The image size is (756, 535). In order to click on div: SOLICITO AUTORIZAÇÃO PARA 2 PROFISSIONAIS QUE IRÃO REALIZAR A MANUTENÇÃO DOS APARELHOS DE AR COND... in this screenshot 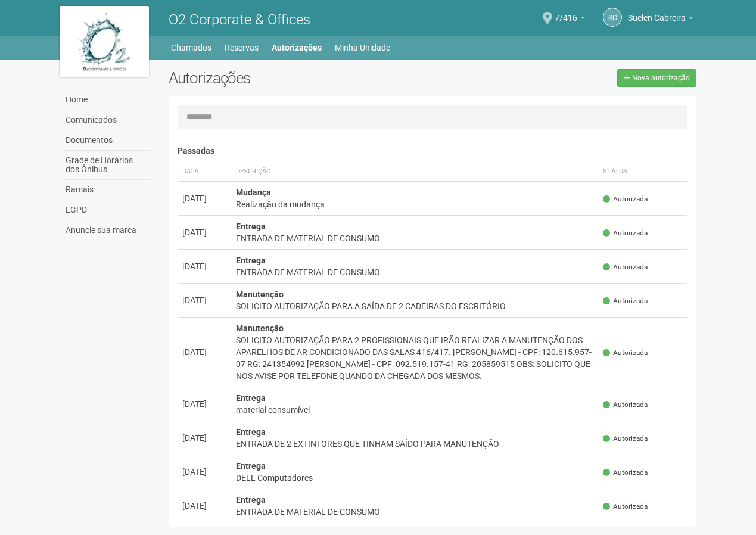, I will do `click(415, 358)`.